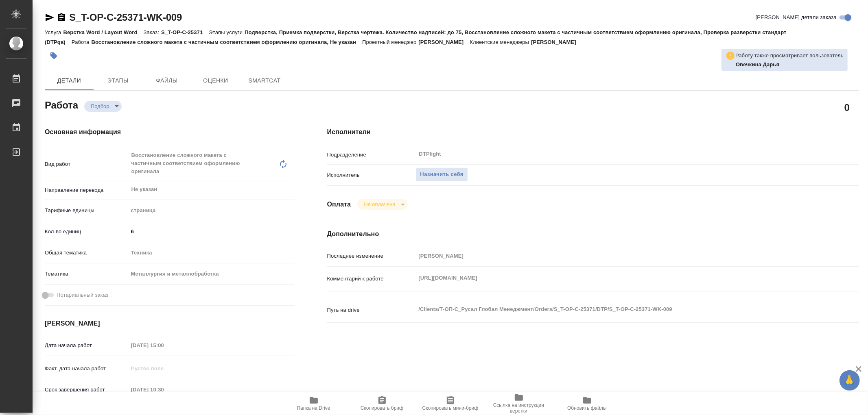 Image resolution: width=868 pixels, height=415 pixels. Describe the element at coordinates (54, 56) in the screenshot. I see `button: Добавить тэг` at that location.